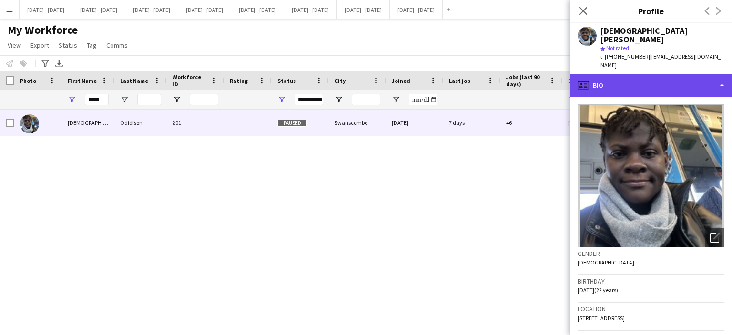 This screenshot has height=335, width=732. Describe the element at coordinates (618, 48) in the screenshot. I see `span: Not rated` at that location.